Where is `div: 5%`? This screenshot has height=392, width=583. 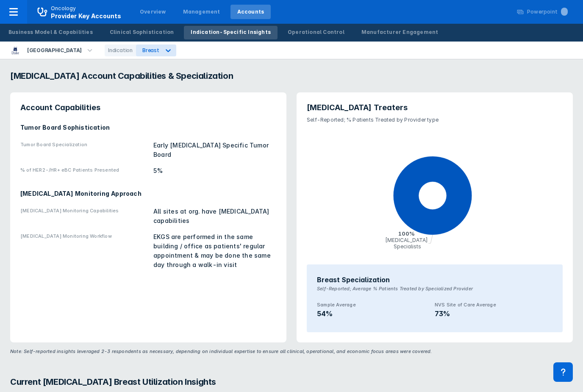
div: 5% is located at coordinates (215, 171).